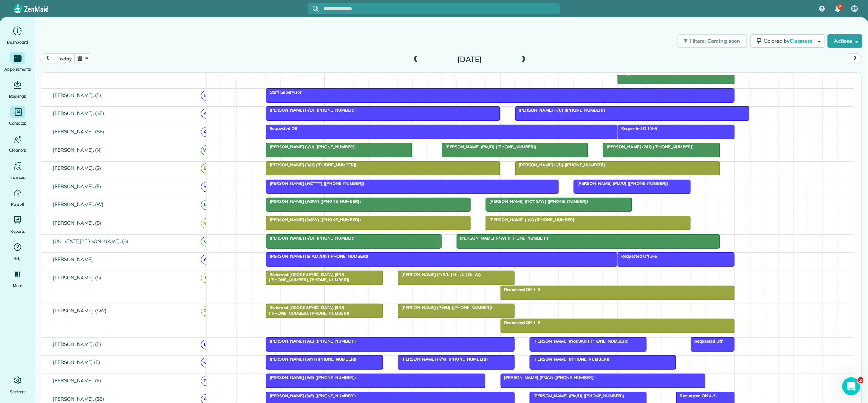 This screenshot has height=403, width=868. What do you see at coordinates (214, 77) in the screenshot?
I see `span: 8am` at bounding box center [214, 77].